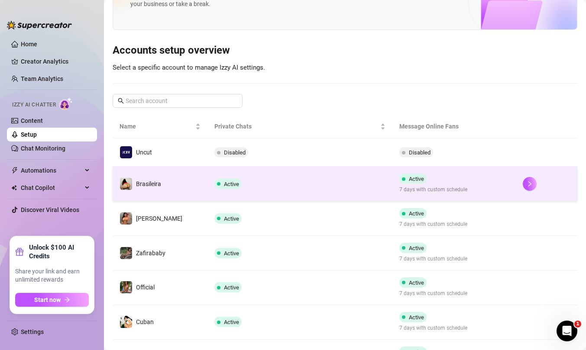 The width and height of the screenshot is (586, 350). Describe the element at coordinates (149, 184) in the screenshot. I see `span: Brasileira` at that location.